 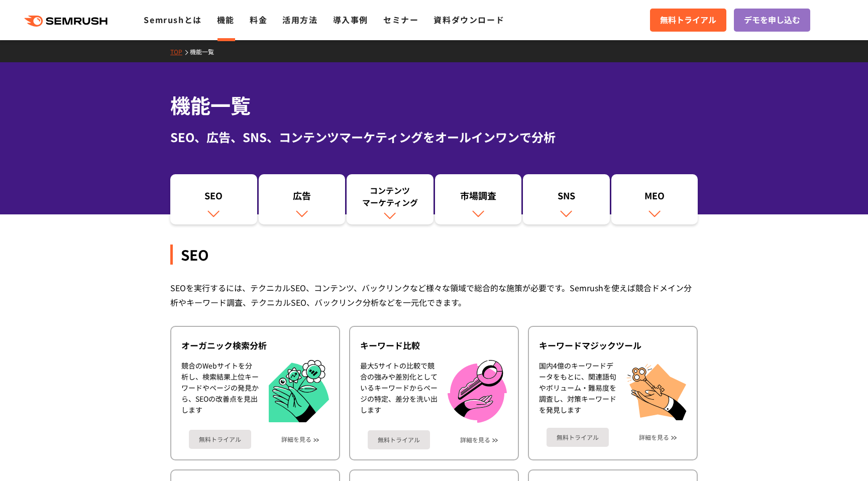 What do you see at coordinates (656, 390) in the screenshot?
I see `img: キーワードマジックツール` at bounding box center [656, 390].